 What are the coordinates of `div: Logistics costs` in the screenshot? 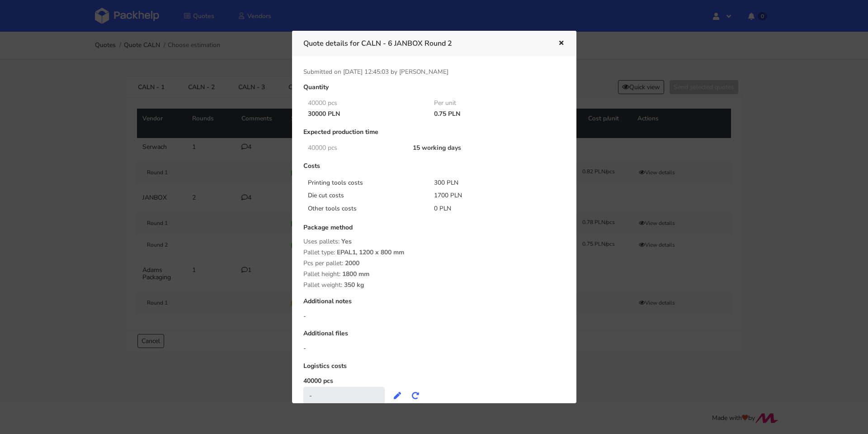 It's located at (434, 369).